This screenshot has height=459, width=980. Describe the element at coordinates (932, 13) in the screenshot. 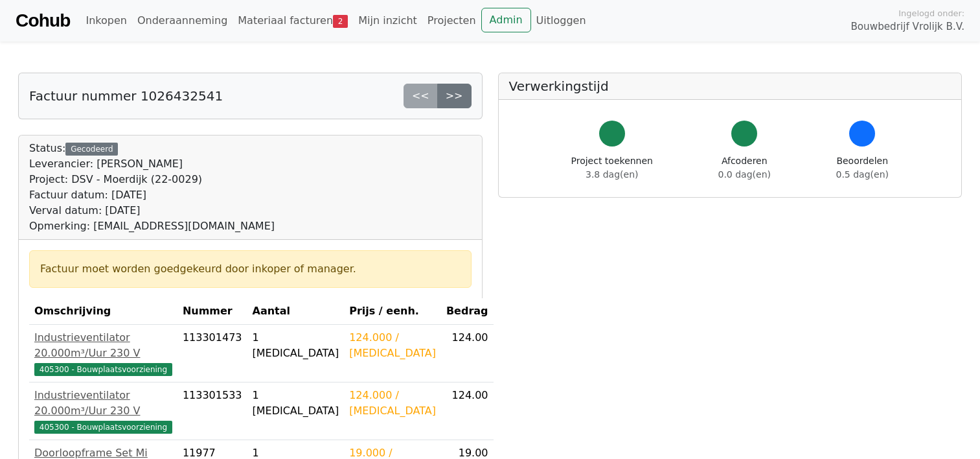

I see `span: Ingelogd onder:` at that location.